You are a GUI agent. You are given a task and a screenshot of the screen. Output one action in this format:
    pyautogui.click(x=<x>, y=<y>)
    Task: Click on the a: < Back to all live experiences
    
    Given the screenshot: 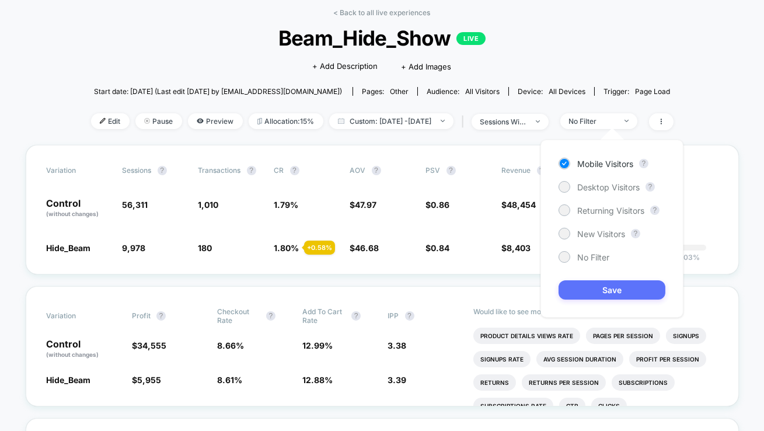 What is the action you would take?
    pyautogui.click(x=382, y=12)
    